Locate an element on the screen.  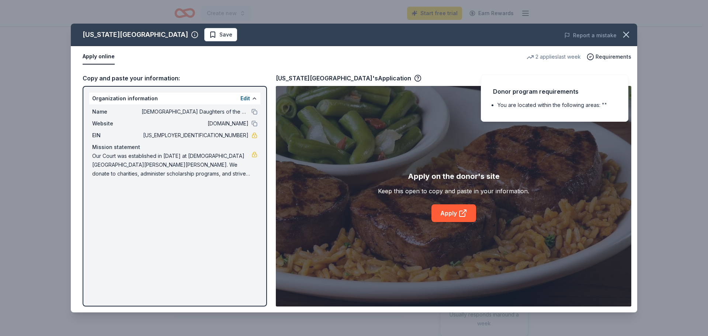
button: Edit is located at coordinates (245, 98).